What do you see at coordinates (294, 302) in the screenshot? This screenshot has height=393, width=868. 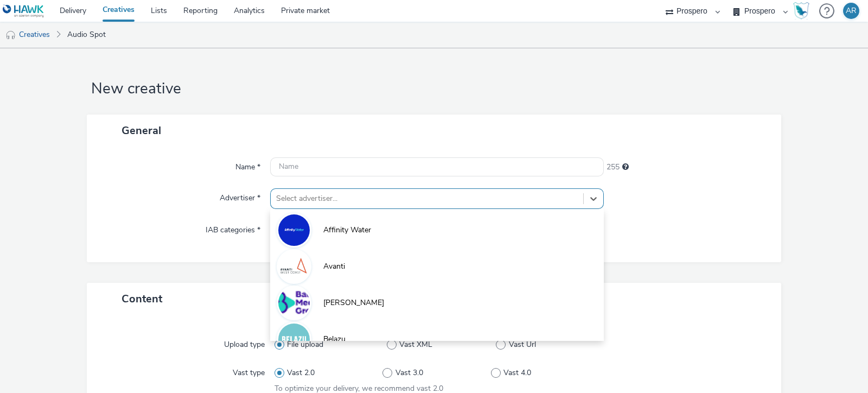 I see `img: Bauer` at bounding box center [294, 302].